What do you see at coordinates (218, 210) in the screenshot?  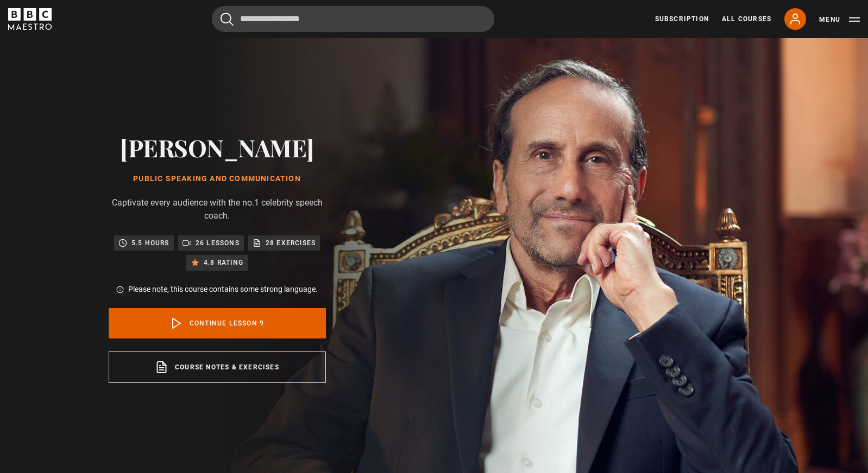 I see `p: Captivate every audience with the no.1 celebrity speech coach.` at bounding box center [218, 210].